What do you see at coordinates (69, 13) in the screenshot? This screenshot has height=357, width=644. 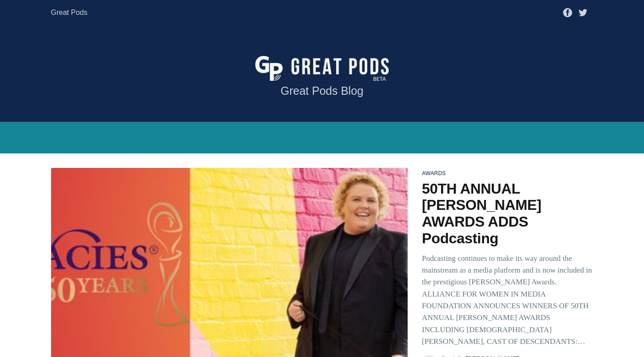 I see `a: Great Pods` at bounding box center [69, 13].